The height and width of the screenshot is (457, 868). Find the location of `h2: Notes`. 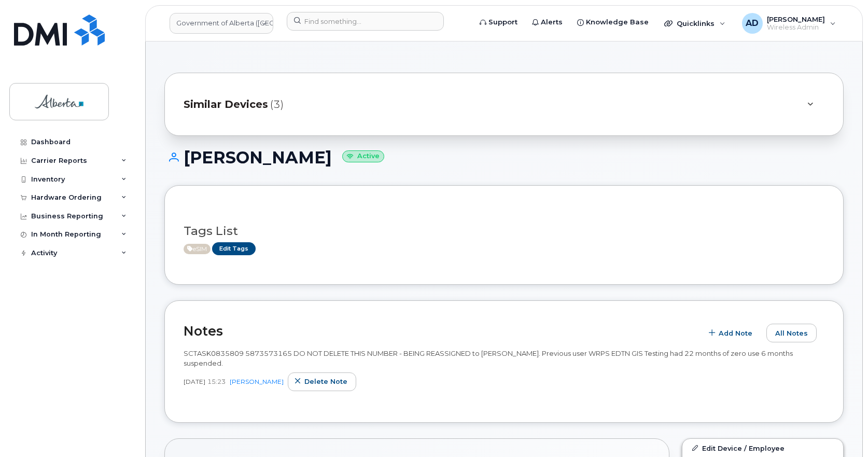

h2: Notes is located at coordinates (440, 331).